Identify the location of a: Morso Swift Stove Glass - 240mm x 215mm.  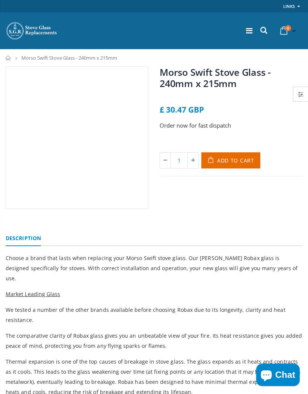
(215, 78).